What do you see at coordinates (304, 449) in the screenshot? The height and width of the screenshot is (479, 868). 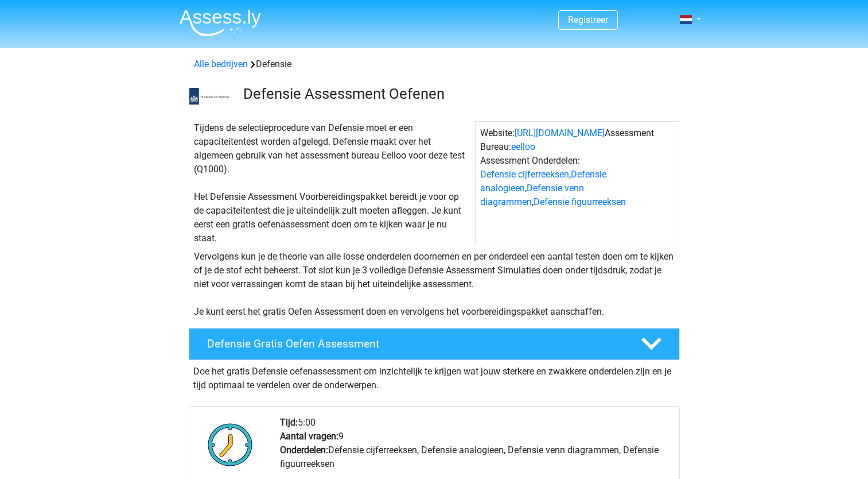 I see `b: Onderdelen:` at bounding box center [304, 449].